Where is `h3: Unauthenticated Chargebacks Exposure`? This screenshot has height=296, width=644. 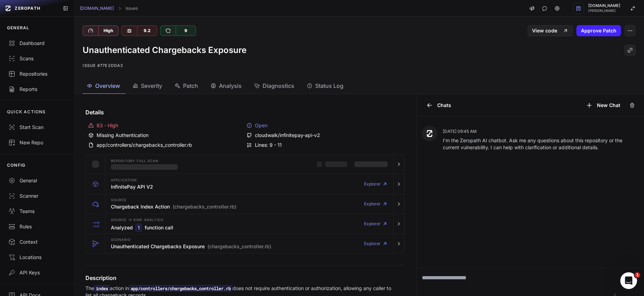
h3: Unauthenticated Chargebacks Exposure is located at coordinates (191, 246).